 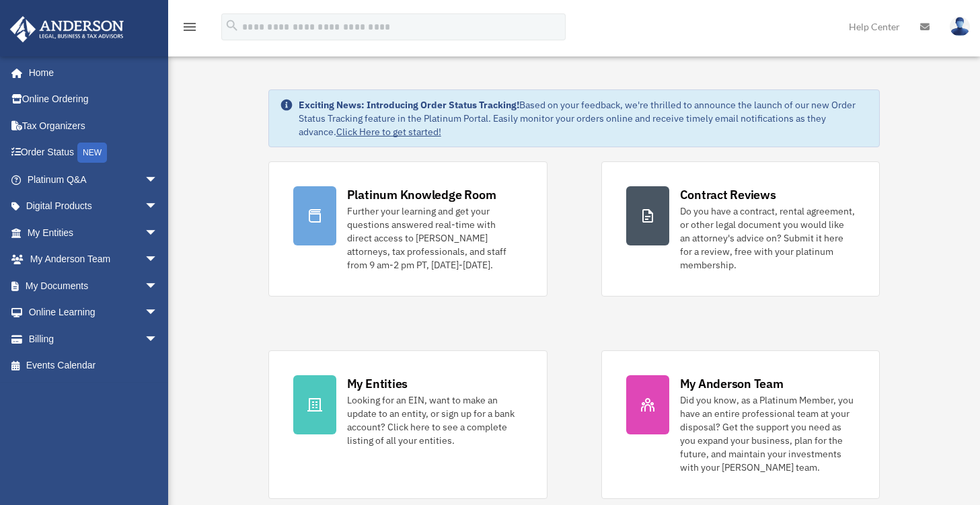 What do you see at coordinates (93, 233) in the screenshot?
I see `a: My Entitiesarrow_drop_down` at bounding box center [93, 233].